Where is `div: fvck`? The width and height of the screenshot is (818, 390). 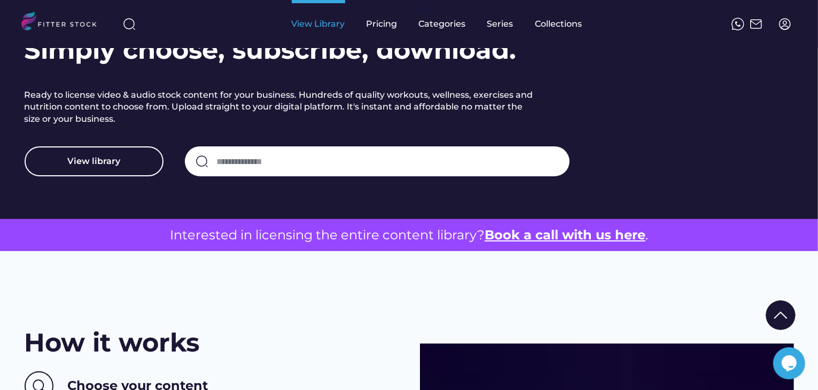 div: fvck is located at coordinates (426, 11).